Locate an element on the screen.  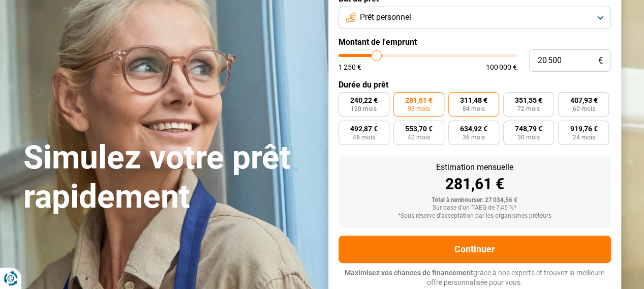
span: 1 250 € is located at coordinates (350, 67).